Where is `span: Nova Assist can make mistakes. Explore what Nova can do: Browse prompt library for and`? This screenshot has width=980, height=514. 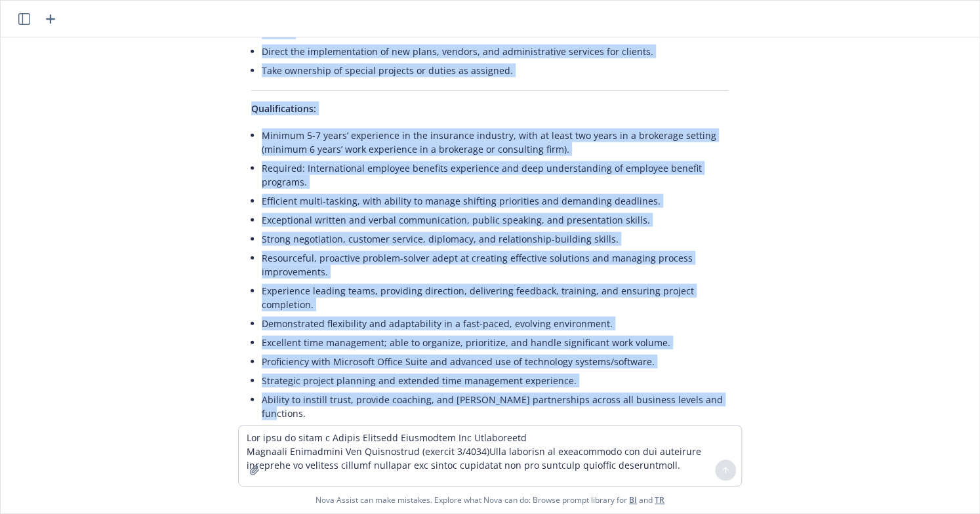
span: Nova Assist can make mistakes. Explore what Nova can do: Browse prompt library for and is located at coordinates (490, 499).